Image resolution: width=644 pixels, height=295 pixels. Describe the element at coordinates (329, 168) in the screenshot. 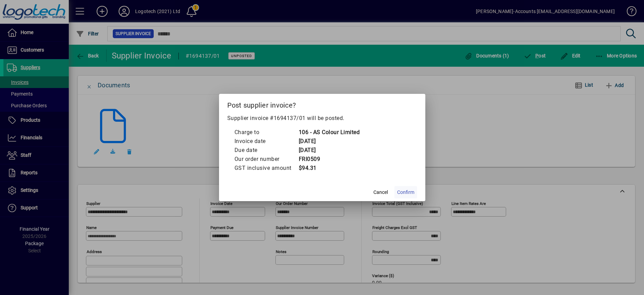

I see `td: $94.31` at that location.